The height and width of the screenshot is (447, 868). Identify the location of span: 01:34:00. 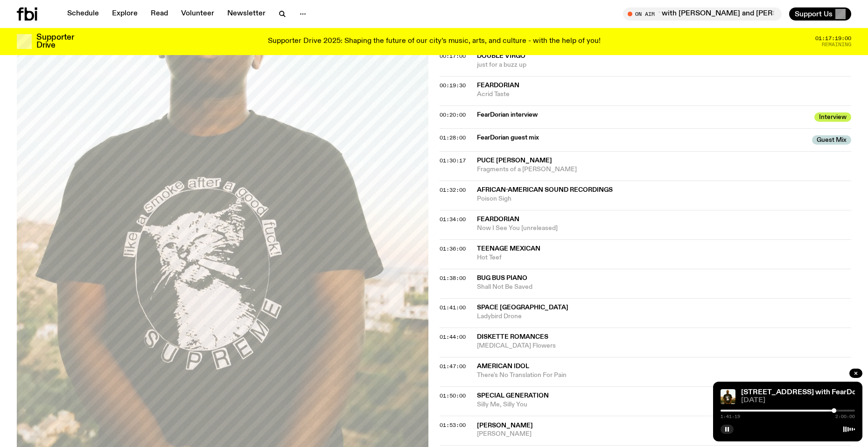
(452, 219).